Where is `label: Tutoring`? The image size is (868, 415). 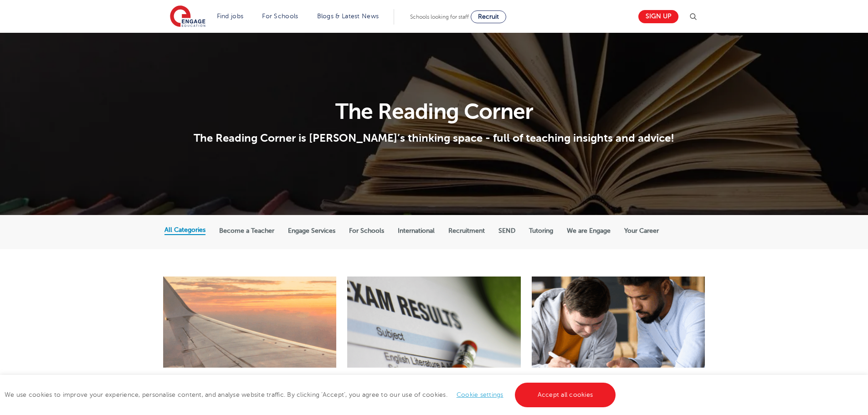
label: Tutoring is located at coordinates (541, 231).